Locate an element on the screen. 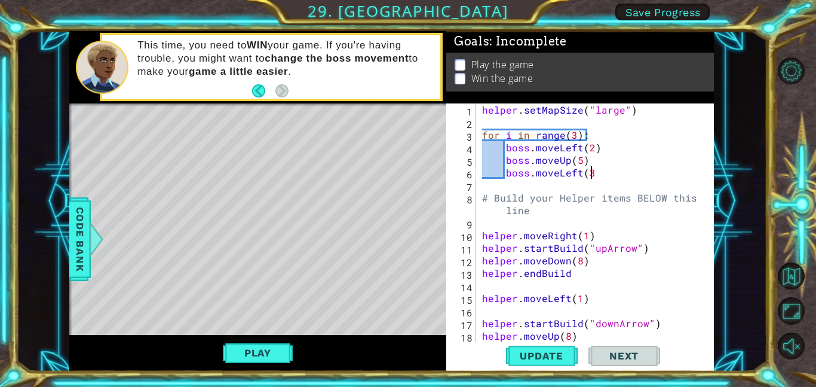 The width and height of the screenshot is (816, 387). div: 11 is located at coordinates (463, 249).